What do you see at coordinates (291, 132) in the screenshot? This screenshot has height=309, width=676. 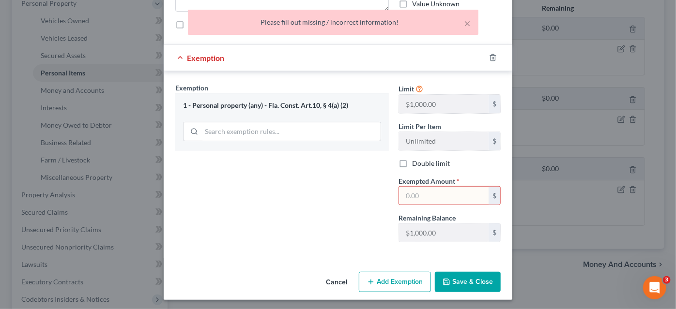 I see `input: Search exemption rules...` at bounding box center [291, 132].